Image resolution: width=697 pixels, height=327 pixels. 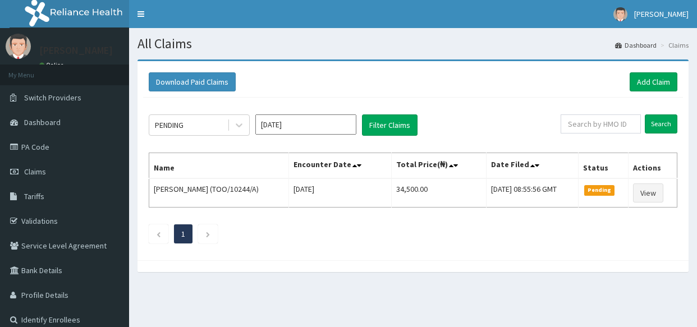 I want to click on input: Search by HMO ID, so click(x=601, y=124).